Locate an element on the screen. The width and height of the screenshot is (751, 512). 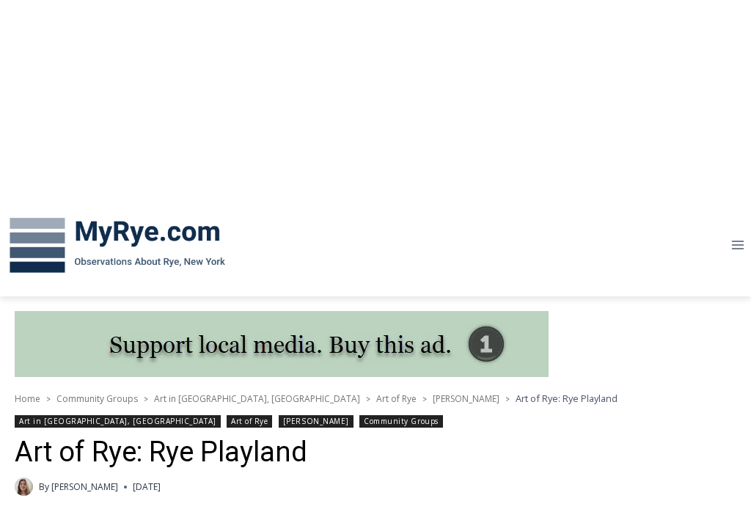
span: Art of Rye is located at coordinates (396, 398).